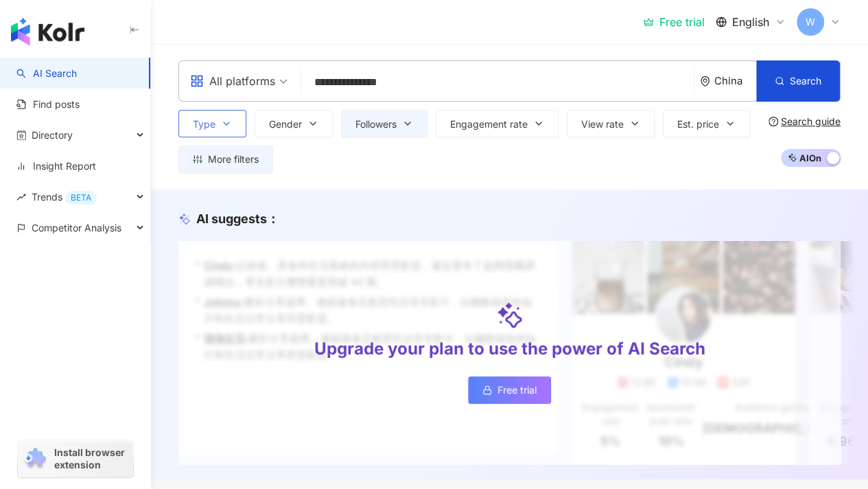 The image size is (868, 489). Describe the element at coordinates (294, 124) in the screenshot. I see `button: Gender` at that location.